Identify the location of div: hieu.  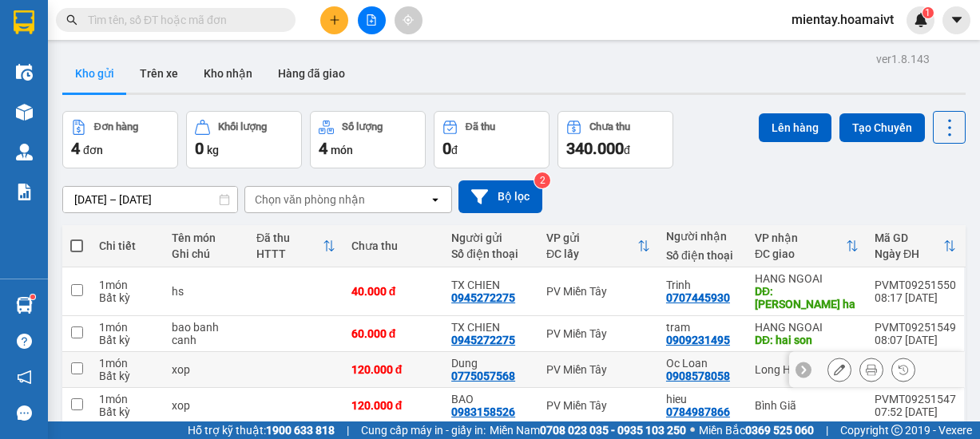
(702, 399).